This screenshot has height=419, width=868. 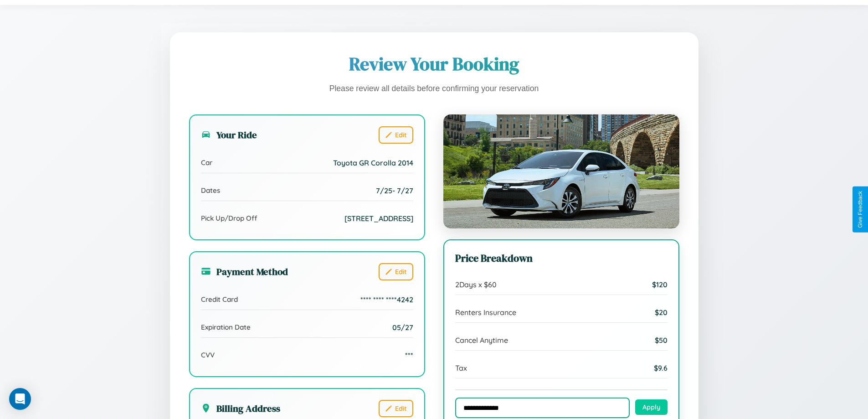 I want to click on span: Pick Up/Drop Off, so click(x=229, y=218).